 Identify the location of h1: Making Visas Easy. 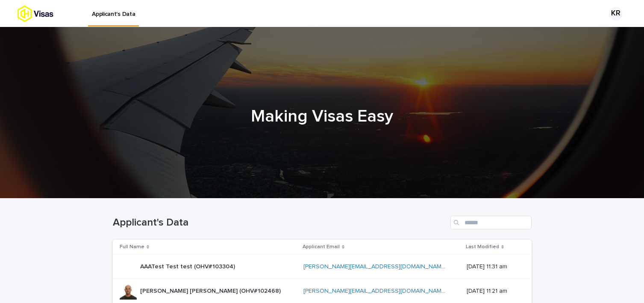
(322, 117).